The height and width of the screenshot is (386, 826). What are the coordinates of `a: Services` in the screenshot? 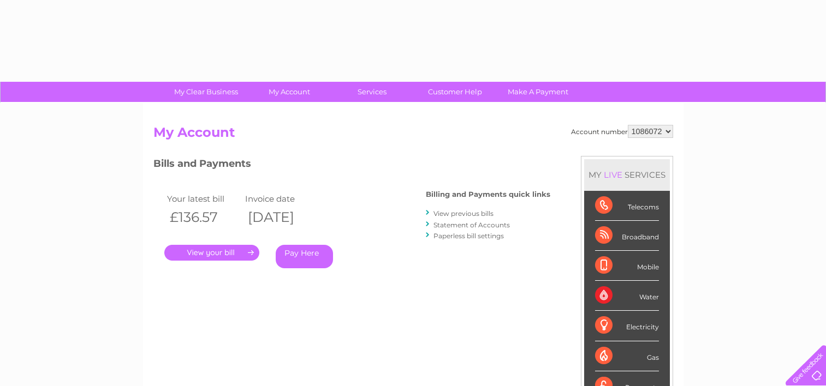 It's located at (372, 92).